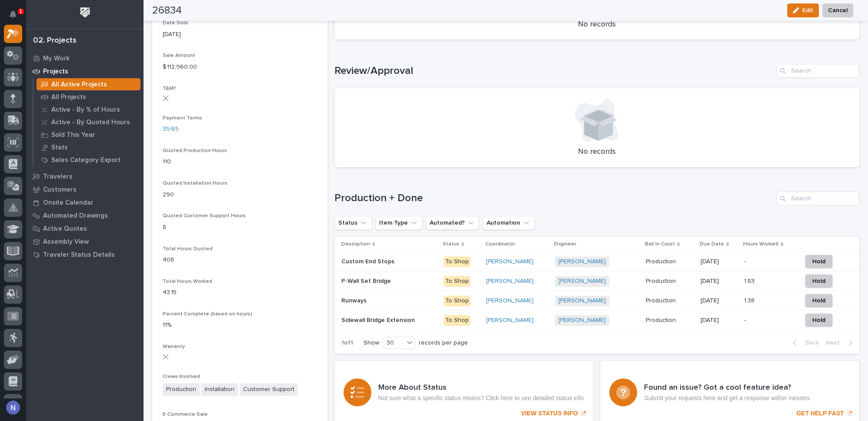 The height and width of the screenshot is (421, 868). I want to click on a: Active - By Quoted Hours, so click(88, 122).